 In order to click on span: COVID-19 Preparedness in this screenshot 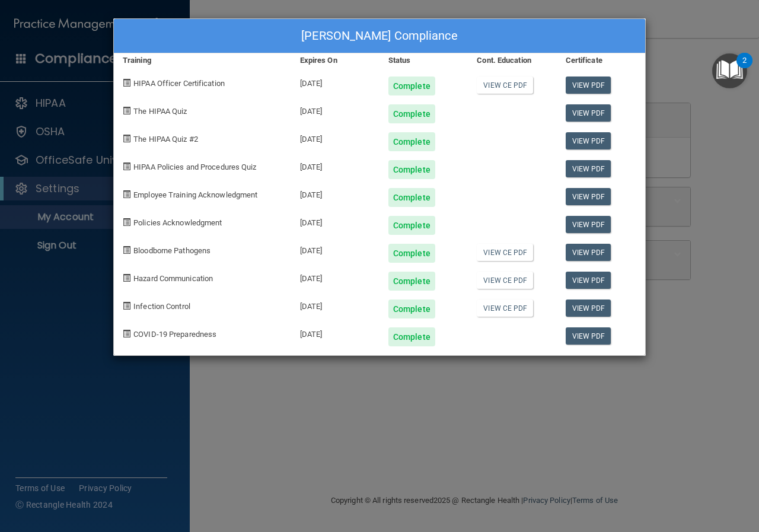, I will do `click(175, 334)`.